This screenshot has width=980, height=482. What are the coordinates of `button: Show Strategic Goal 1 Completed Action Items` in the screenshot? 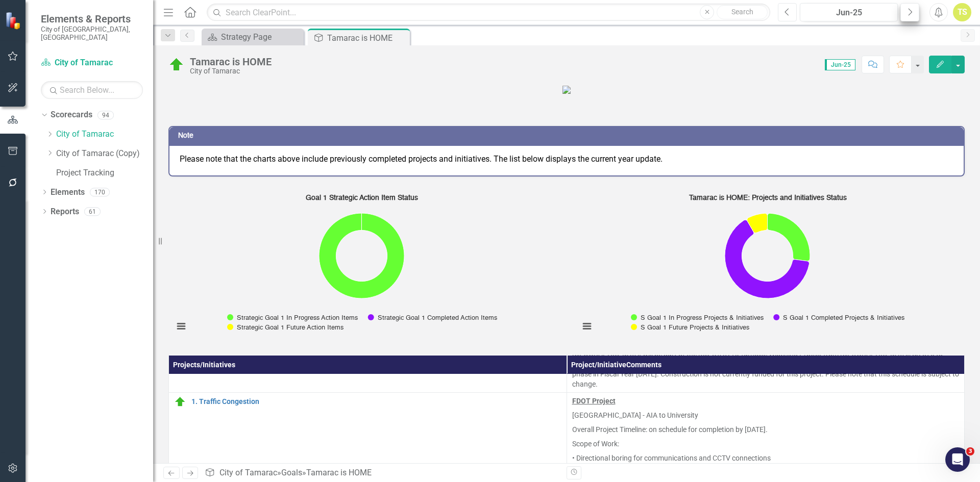 It's located at (432, 317).